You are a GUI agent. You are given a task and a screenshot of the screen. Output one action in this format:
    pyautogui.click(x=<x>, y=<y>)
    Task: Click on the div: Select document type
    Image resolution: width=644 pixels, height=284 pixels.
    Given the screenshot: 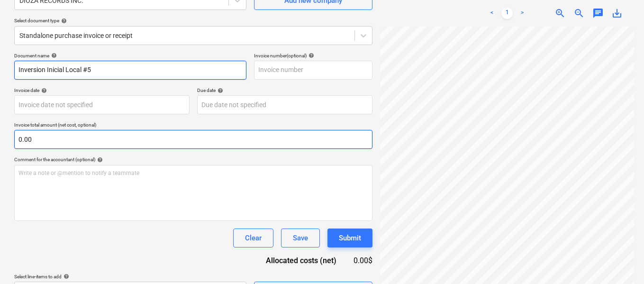 What is the action you would take?
    pyautogui.click(x=193, y=21)
    